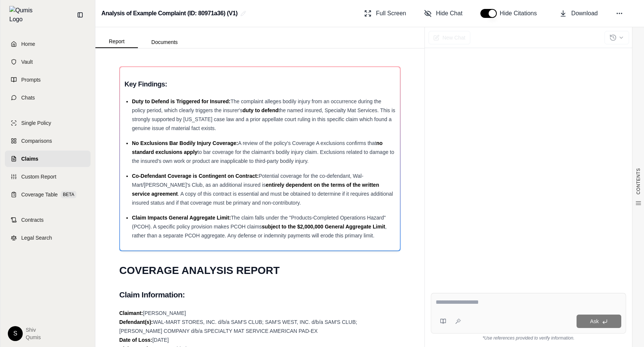  What do you see at coordinates (23, 15) in the screenshot?
I see `img: Qumis Logo` at bounding box center [23, 15].